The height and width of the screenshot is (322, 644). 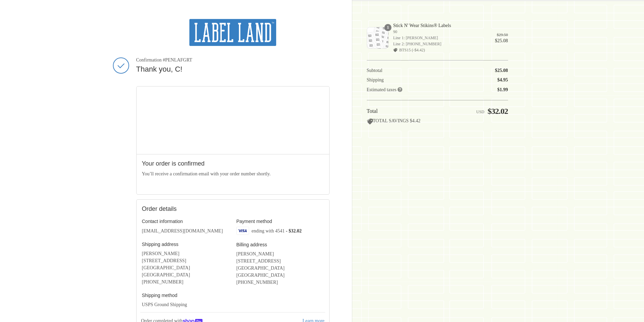 What do you see at coordinates (280, 245) in the screenshot?
I see `h3: Billing address` at bounding box center [280, 245].